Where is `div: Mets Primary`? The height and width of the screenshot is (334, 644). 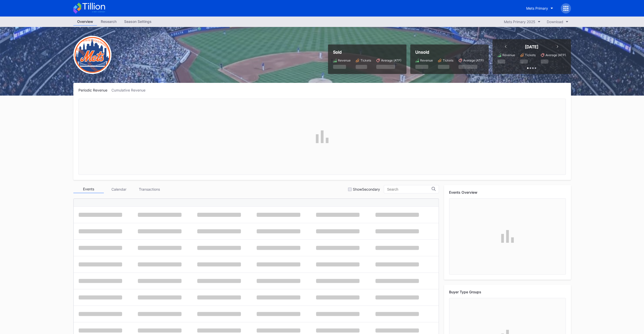 div: Mets Primary is located at coordinates (537, 8).